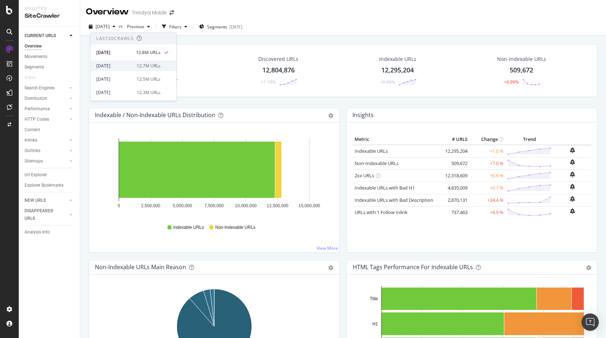 The width and height of the screenshot is (606, 338). I want to click on div: Distribution, so click(36, 98).